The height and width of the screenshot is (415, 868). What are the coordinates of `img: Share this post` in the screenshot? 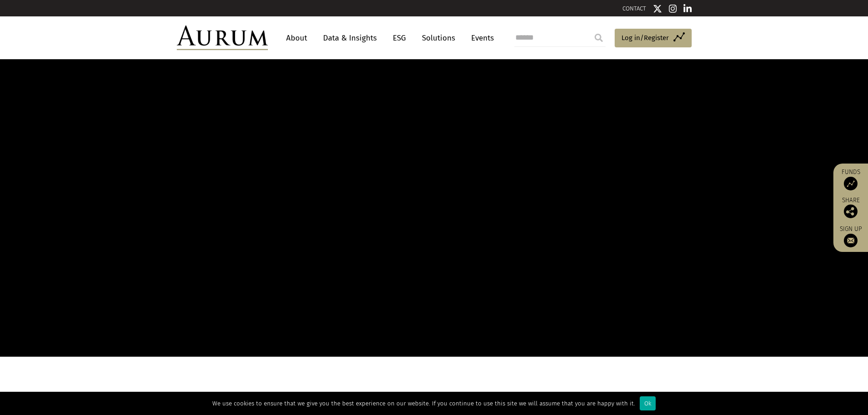 It's located at (850, 211).